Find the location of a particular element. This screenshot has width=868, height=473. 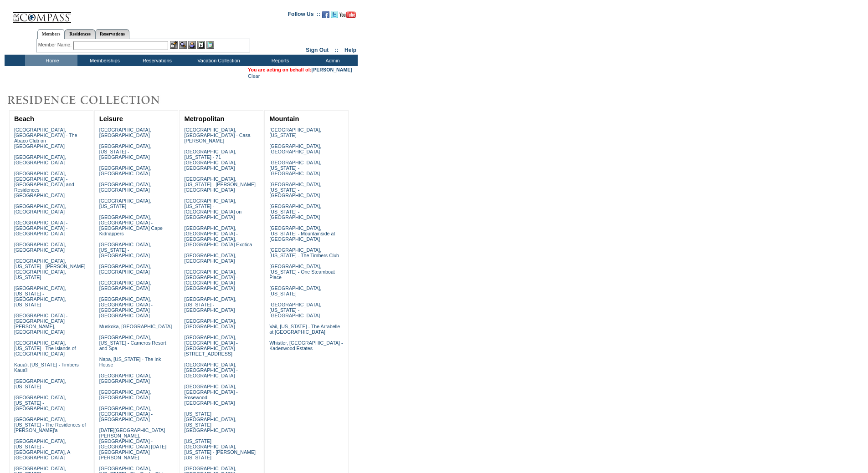

img: i.gif is located at coordinates (8, 14).